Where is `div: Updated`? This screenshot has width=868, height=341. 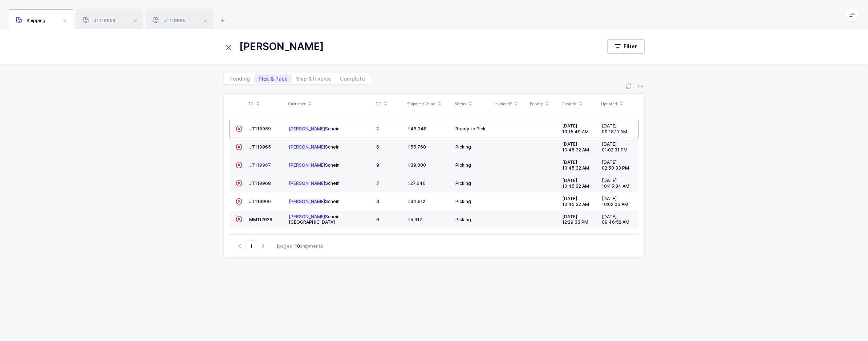
div: Updated is located at coordinates (618, 104).